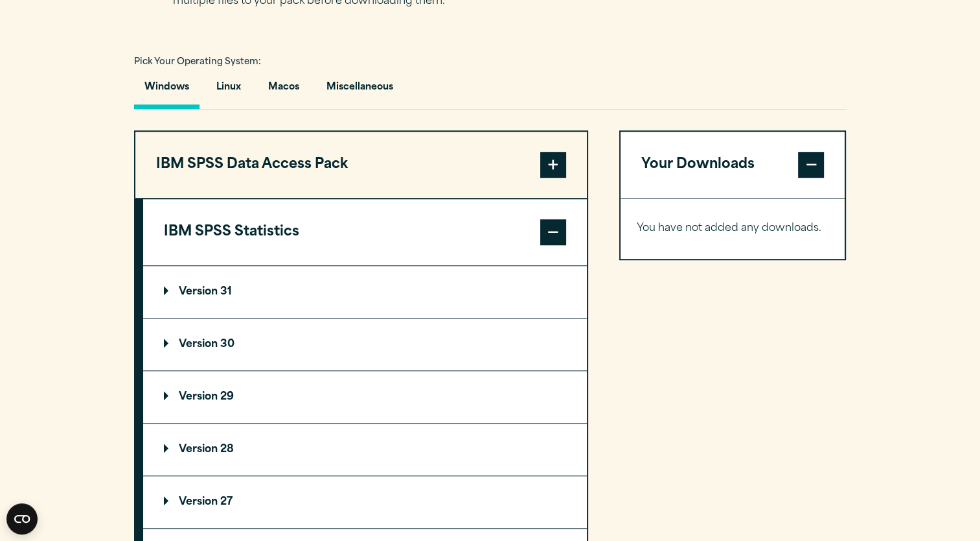 The height and width of the screenshot is (541, 980). Describe the element at coordinates (364, 345) in the screenshot. I see `summary: Version 30` at that location.